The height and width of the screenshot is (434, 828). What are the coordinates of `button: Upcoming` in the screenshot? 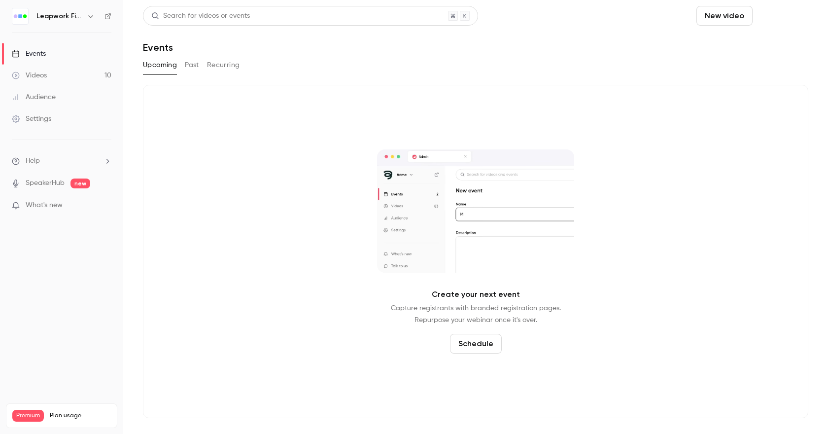 It's located at (160, 65).